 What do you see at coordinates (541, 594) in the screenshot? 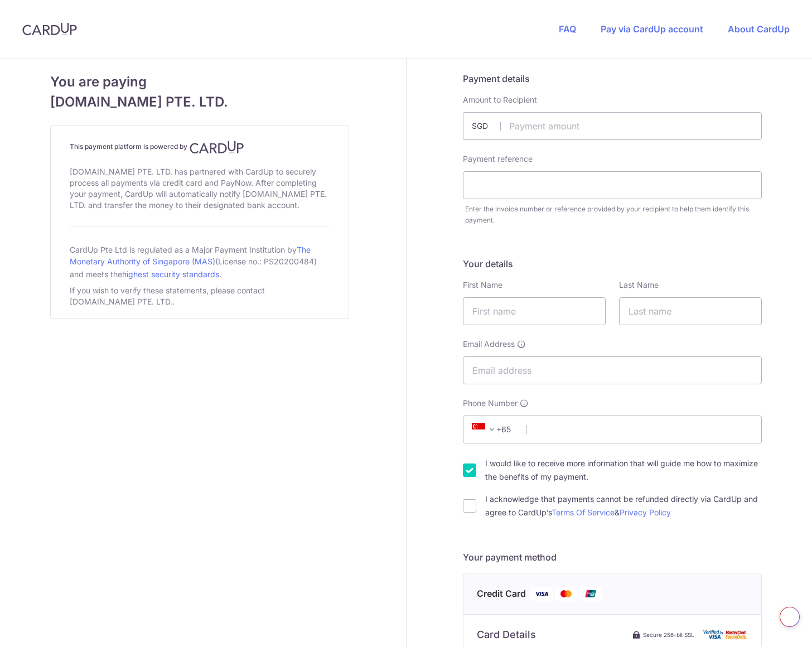
I see `img: Visa` at bounding box center [541, 594].